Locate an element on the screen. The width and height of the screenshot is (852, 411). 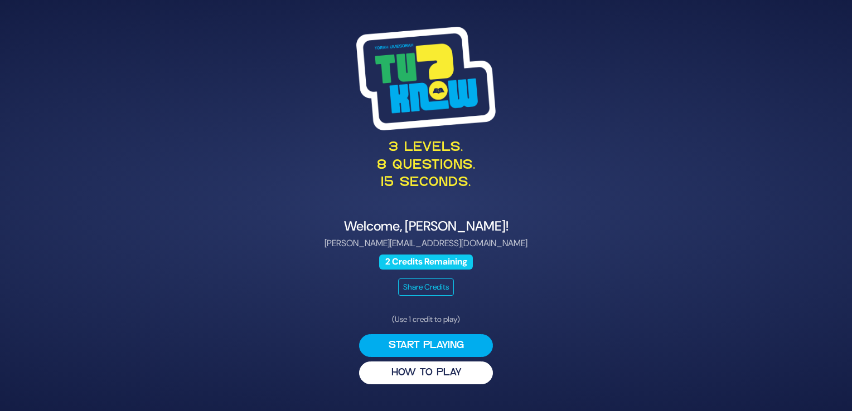
p: (Use 1 credit to play) is located at coordinates (426, 319).